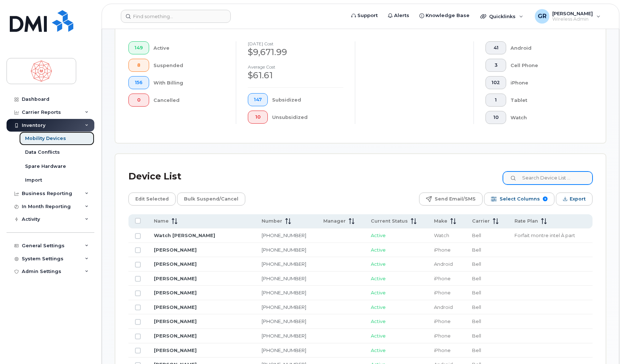 The image size is (623, 364). I want to click on div: Tablet, so click(546, 100).